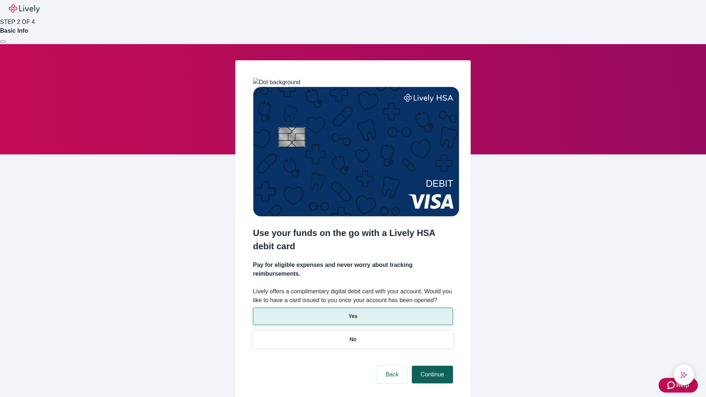 The height and width of the screenshot is (397, 706). What do you see at coordinates (353, 339) in the screenshot?
I see `button: No` at bounding box center [353, 339].